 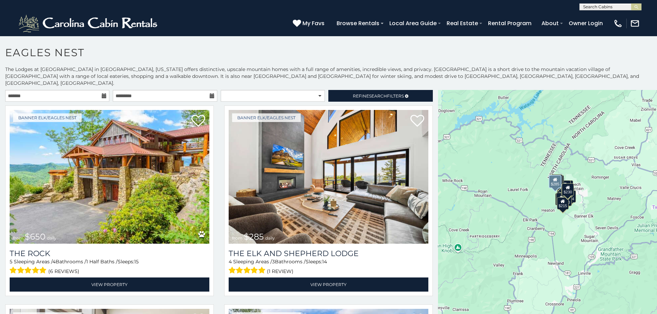 I want to click on span: 14, so click(x=325, y=262).